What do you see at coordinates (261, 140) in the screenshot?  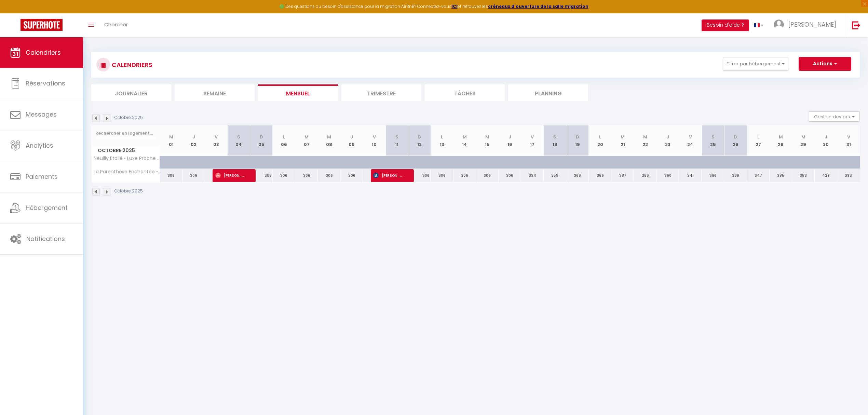 I see `th: 05` at bounding box center [261, 140].